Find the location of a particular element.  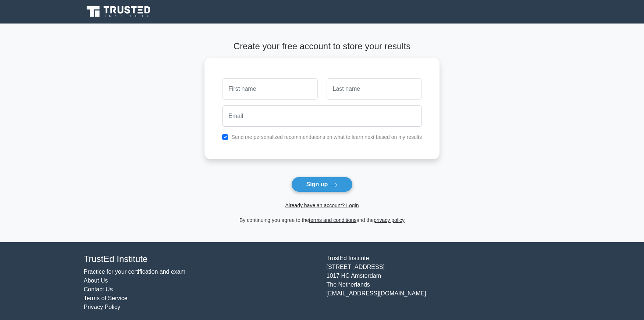

h4: TrustEd Institute is located at coordinates (201, 260).